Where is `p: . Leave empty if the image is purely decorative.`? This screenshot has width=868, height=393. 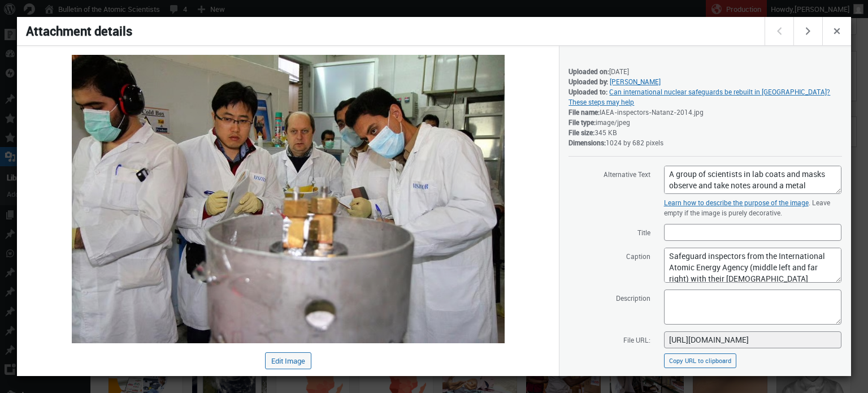 p: . Leave empty if the image is purely decorative. is located at coordinates (754, 208).